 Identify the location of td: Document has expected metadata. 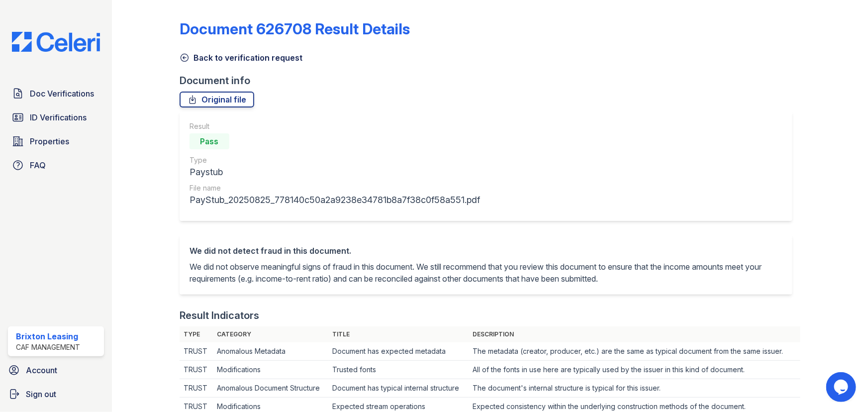
(398, 351).